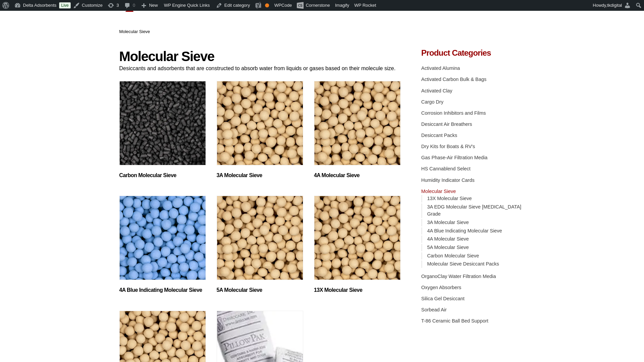 This screenshot has height=362, width=644. Describe the element at coordinates (357, 130) in the screenshot. I see `a: Visit product category 4A Molecular Sieve` at that location.